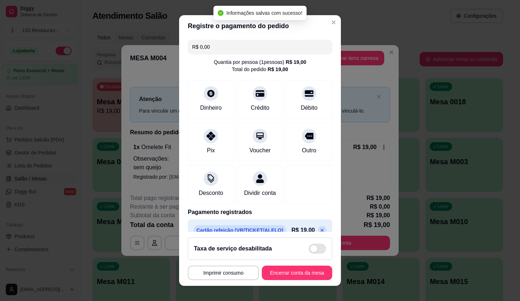  Describe the element at coordinates (240, 230) in the screenshot. I see `p: Cartão refeição (VR/TICKET/ALELO)` at that location.